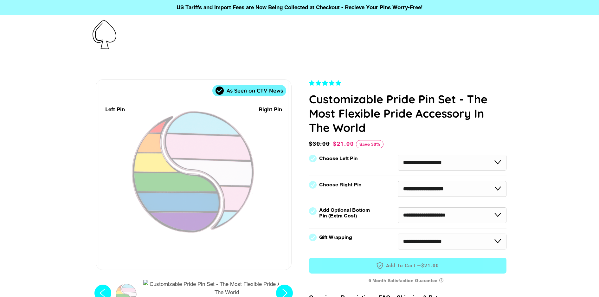 The height and width of the screenshot is (297, 599). I want to click on span: Add to Cart —, so click(408, 266).